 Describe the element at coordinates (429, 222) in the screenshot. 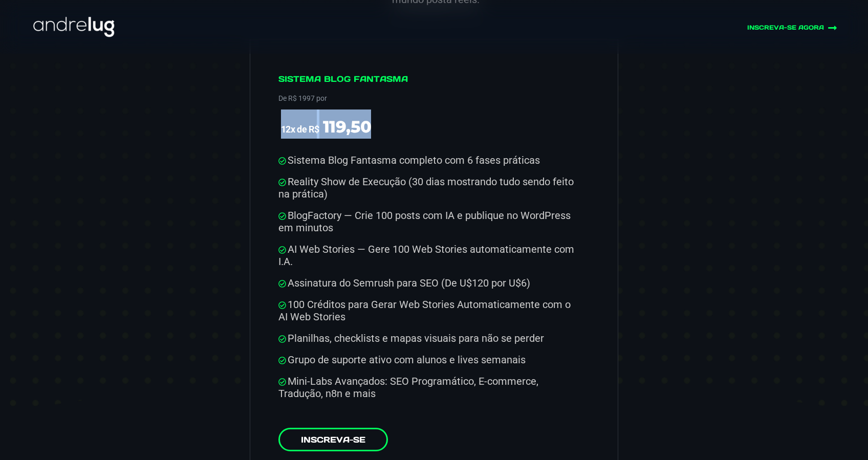

I see `li: BlogFactory — Crie 100 posts com IA e publique no WordPress em minutos` at that location.